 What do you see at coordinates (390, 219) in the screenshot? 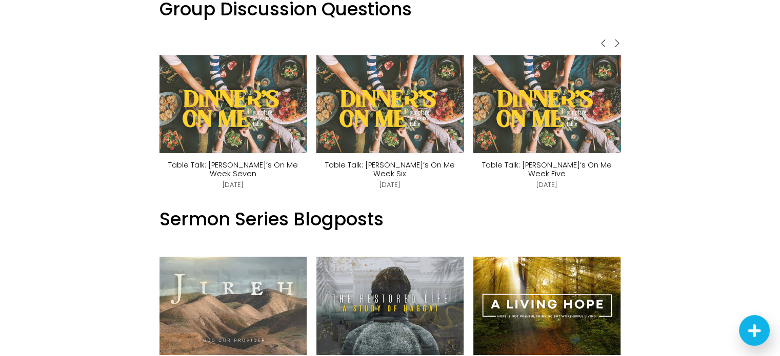
I see `h3: Sermon Series Blogposts` at bounding box center [390, 219].